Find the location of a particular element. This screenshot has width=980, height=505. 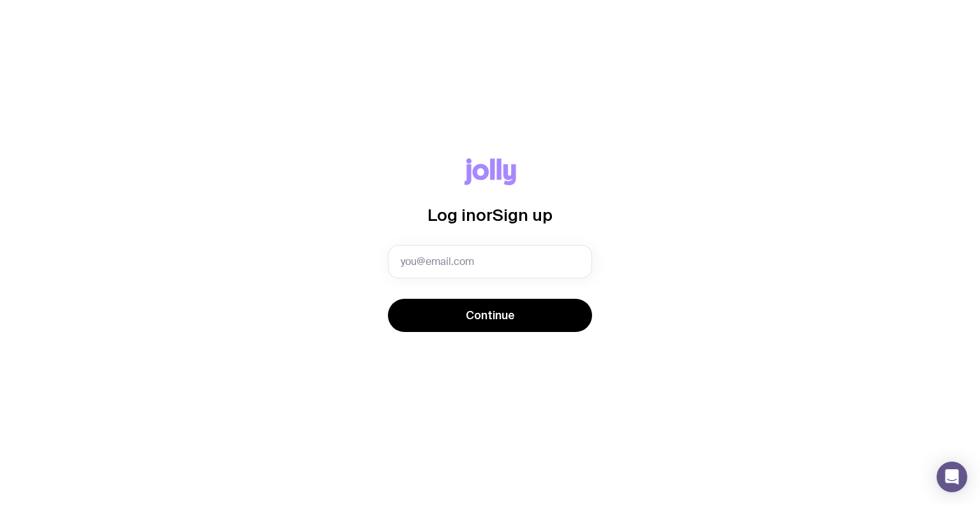

span: Continue is located at coordinates (490, 315).